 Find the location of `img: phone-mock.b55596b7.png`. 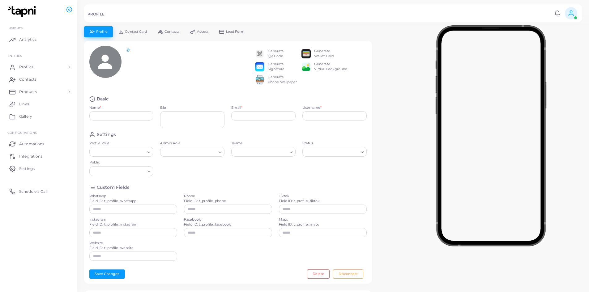

img: phone-mock.b55596b7.png is located at coordinates (490, 136).